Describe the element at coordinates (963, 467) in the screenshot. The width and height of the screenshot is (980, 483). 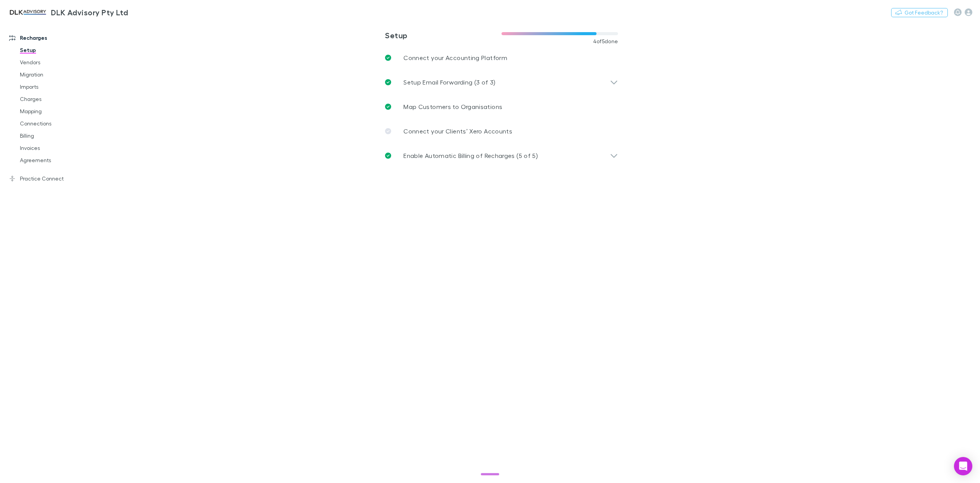
I see `div: Open Intercom Messenger` at that location.